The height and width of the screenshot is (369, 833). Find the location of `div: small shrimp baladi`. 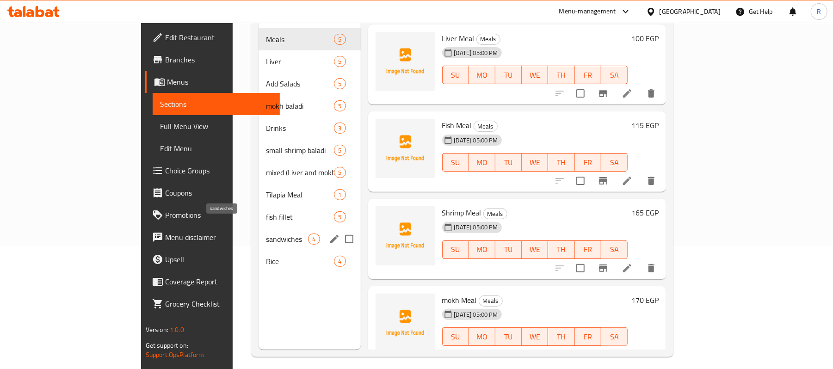

div: small shrimp baladi is located at coordinates (300, 150).